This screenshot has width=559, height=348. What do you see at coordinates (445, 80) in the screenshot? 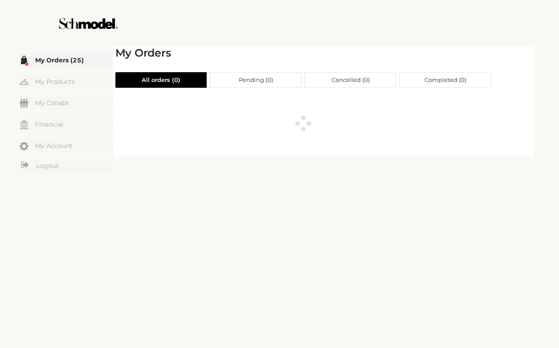
I see `span: Completed ( 0 )` at bounding box center [445, 80].